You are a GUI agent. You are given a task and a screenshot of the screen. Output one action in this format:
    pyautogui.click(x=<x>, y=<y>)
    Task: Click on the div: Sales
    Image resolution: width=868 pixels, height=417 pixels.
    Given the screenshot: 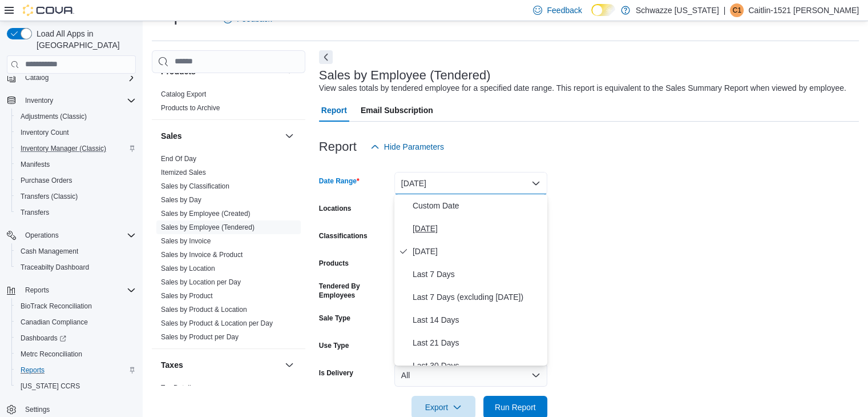 What is the action you would take?
    pyautogui.click(x=228, y=250)
    